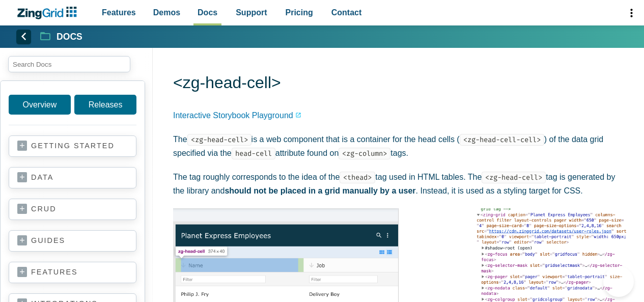  Describe the element at coordinates (40, 105) in the screenshot. I see `a: Overview` at that location.